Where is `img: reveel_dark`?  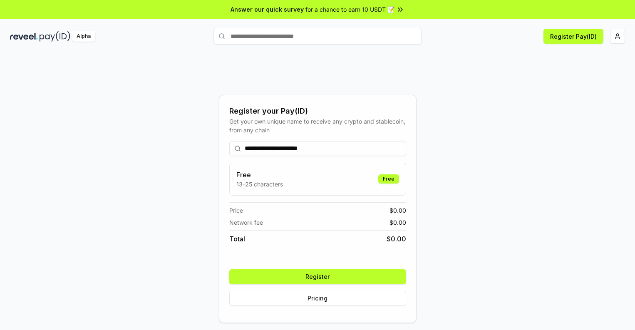 img: reveel_dark is located at coordinates (24, 36).